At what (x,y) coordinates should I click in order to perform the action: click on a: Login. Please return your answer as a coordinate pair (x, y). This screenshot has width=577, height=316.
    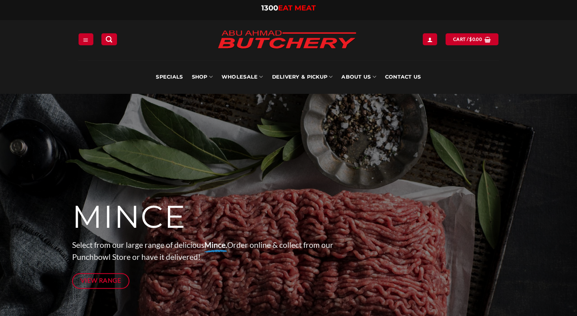
    Looking at the image, I should click on (430, 39).